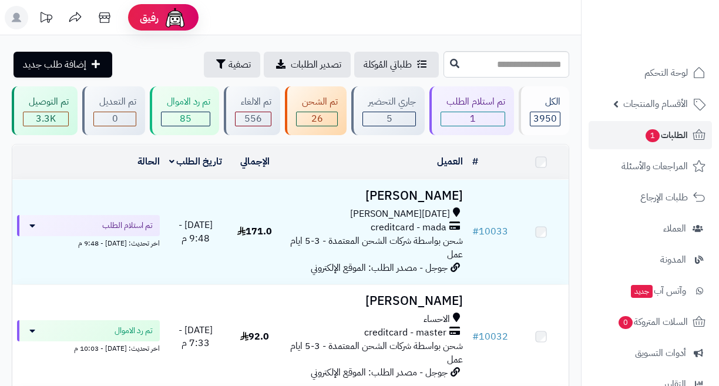  What do you see at coordinates (253, 119) in the screenshot?
I see `span: 556` at bounding box center [253, 119].